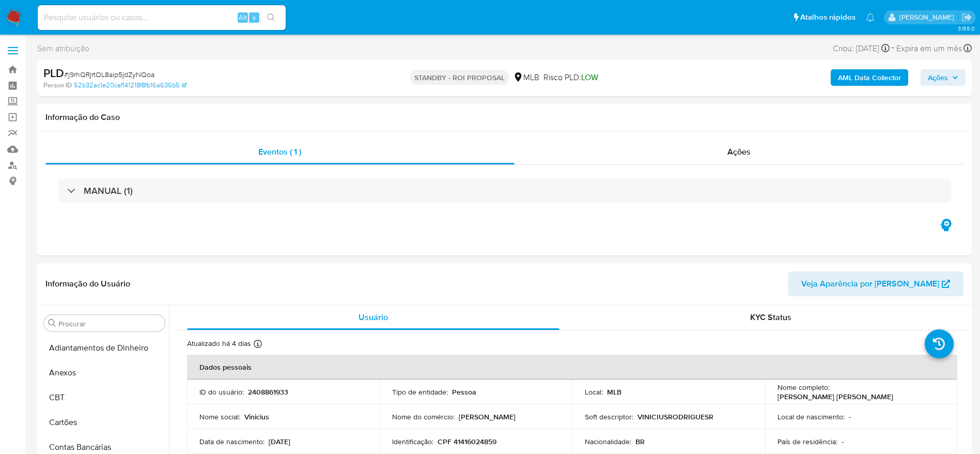 The height and width of the screenshot is (454, 980). I want to click on span: KYC Status, so click(771, 317).